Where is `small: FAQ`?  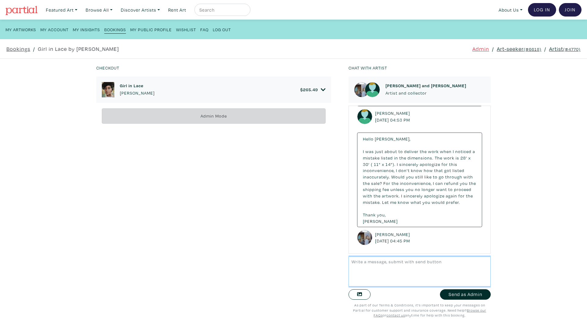
small: FAQ is located at coordinates (204, 29).